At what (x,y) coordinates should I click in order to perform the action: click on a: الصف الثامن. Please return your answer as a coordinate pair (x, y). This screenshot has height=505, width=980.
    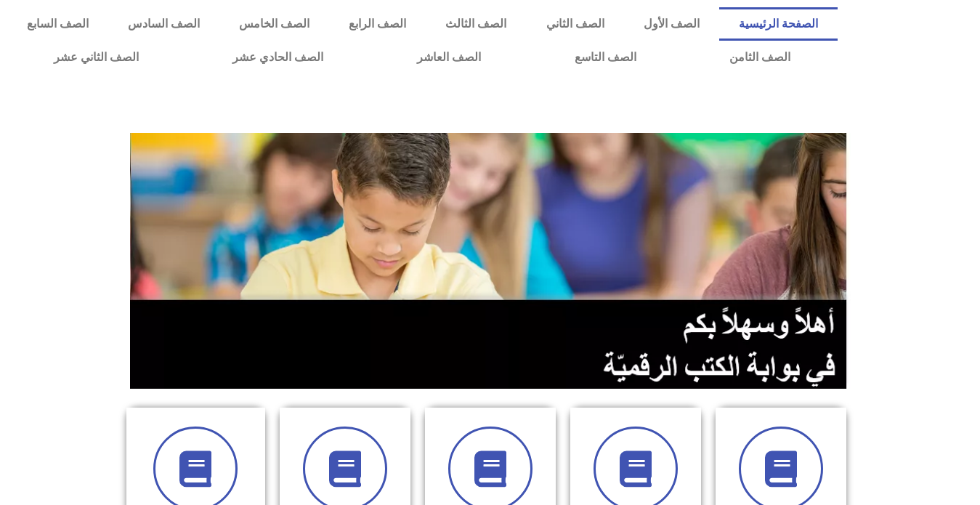
    Looking at the image, I should click on (760, 58).